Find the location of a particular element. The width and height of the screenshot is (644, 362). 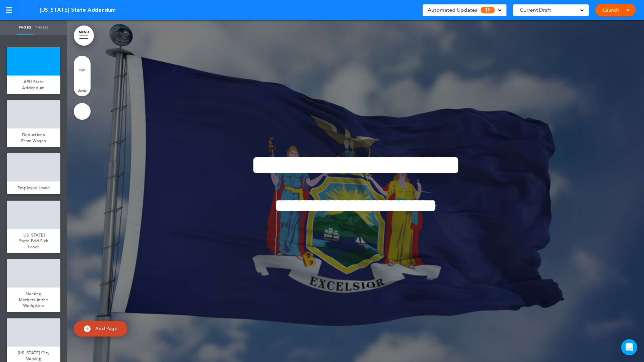

span: 15 is located at coordinates (488, 10).